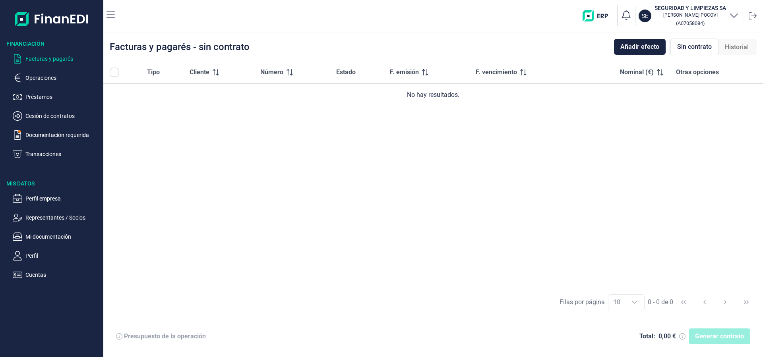 Image resolution: width=763 pixels, height=357 pixels. Describe the element at coordinates (598, 16) in the screenshot. I see `img: erp` at that location.